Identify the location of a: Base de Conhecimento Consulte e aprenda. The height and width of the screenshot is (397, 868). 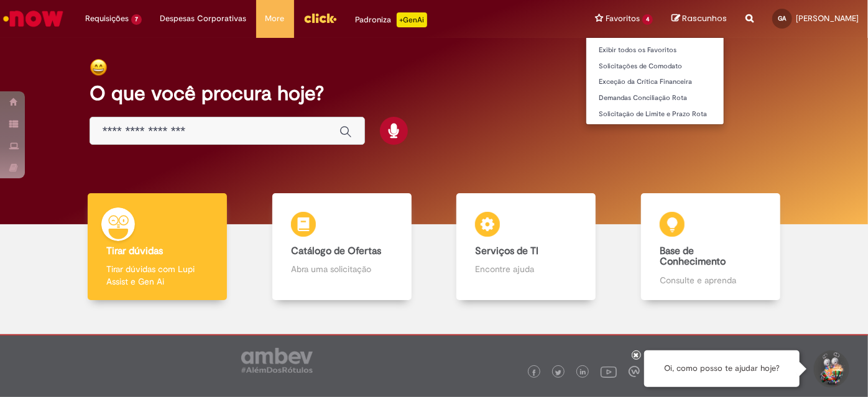
(711, 247).